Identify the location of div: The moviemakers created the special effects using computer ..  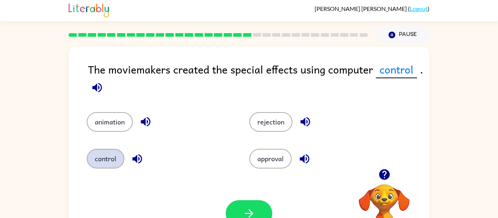
(258, 79).